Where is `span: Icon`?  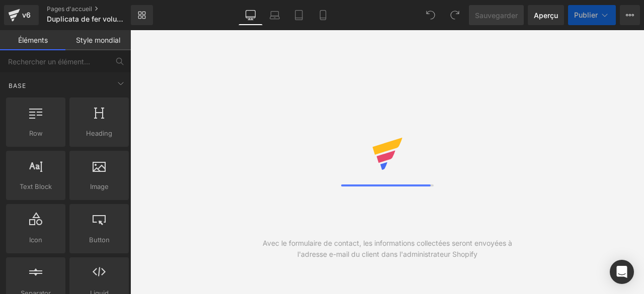
span: Icon is located at coordinates (36, 240).